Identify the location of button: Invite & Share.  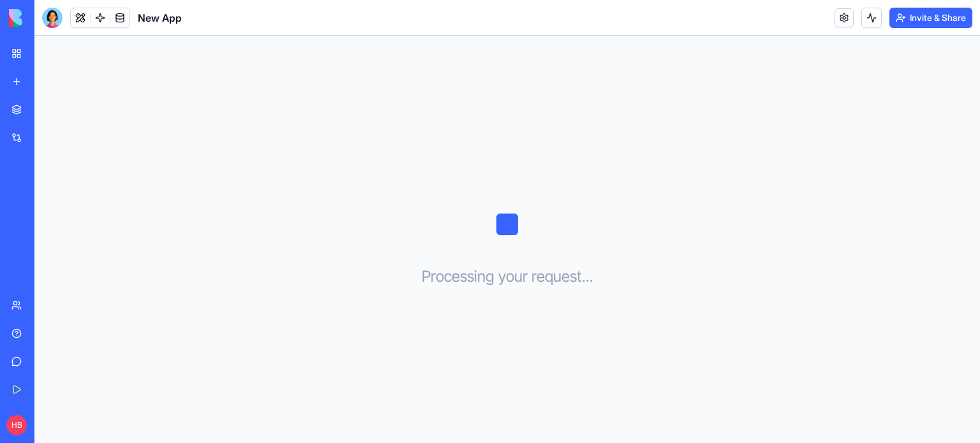
(931, 18).